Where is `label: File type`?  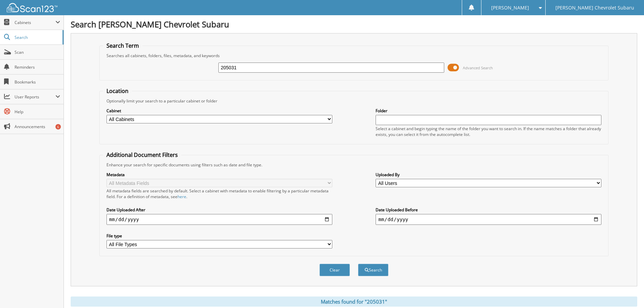
label: File type is located at coordinates (219, 236).